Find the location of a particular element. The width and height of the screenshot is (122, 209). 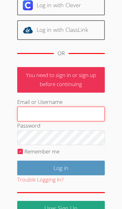

button: Trouble Logging In? is located at coordinates (40, 180).